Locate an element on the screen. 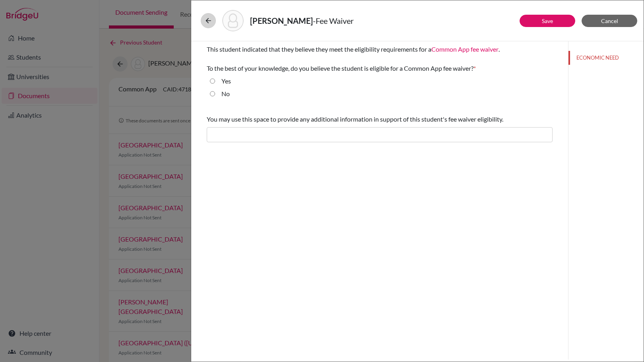 The image size is (644, 362). button: ECONOMIC NEED is located at coordinates (606, 58).